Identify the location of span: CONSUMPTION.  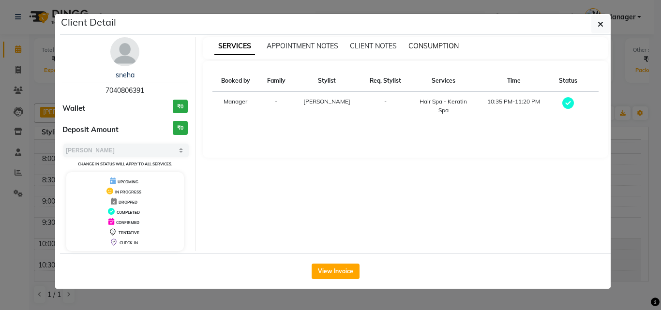
(434, 46).